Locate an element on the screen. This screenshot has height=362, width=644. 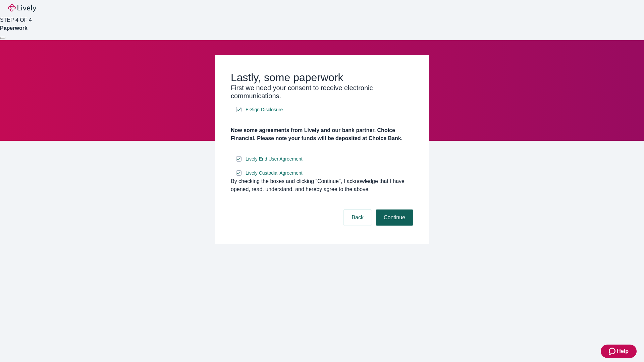
button: Zendesk support iconHelp is located at coordinates (618, 351).